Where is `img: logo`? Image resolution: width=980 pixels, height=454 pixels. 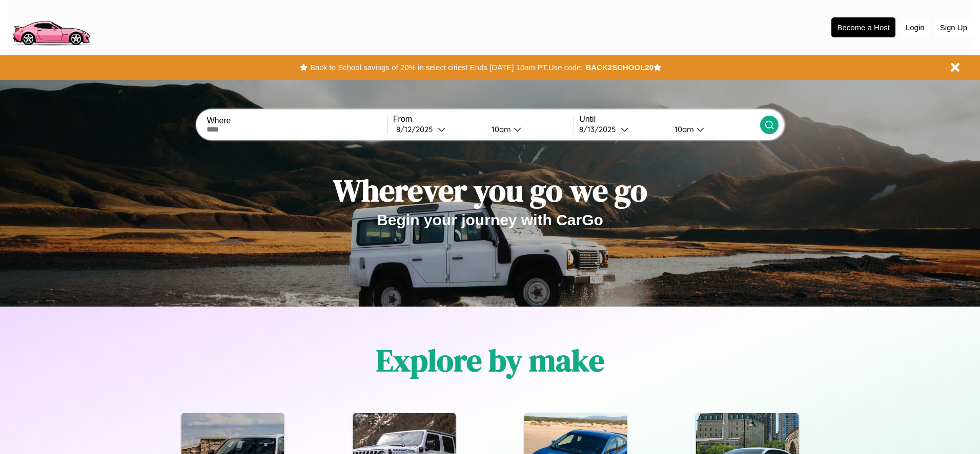 img: logo is located at coordinates (51, 27).